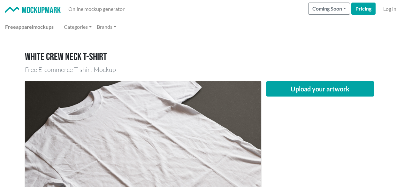 The width and height of the screenshot is (404, 187). Describe the element at coordinates (33, 10) in the screenshot. I see `img: Mockup Mark` at that location.